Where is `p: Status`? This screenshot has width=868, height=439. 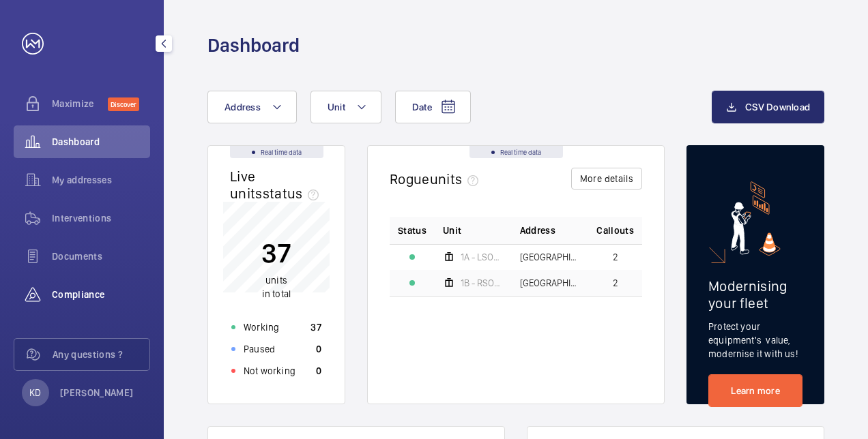
p: Status is located at coordinates (412, 231).